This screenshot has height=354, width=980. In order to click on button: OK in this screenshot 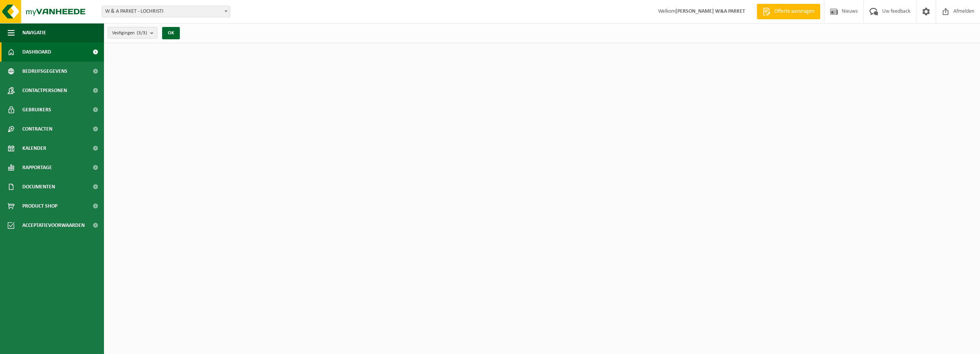, I will do `click(171, 33)`.